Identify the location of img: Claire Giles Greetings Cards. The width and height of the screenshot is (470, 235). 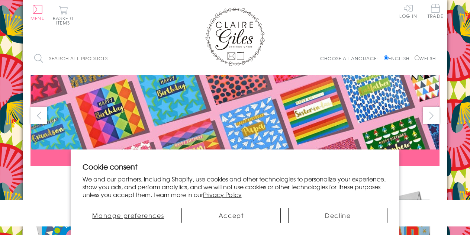
(235, 37).